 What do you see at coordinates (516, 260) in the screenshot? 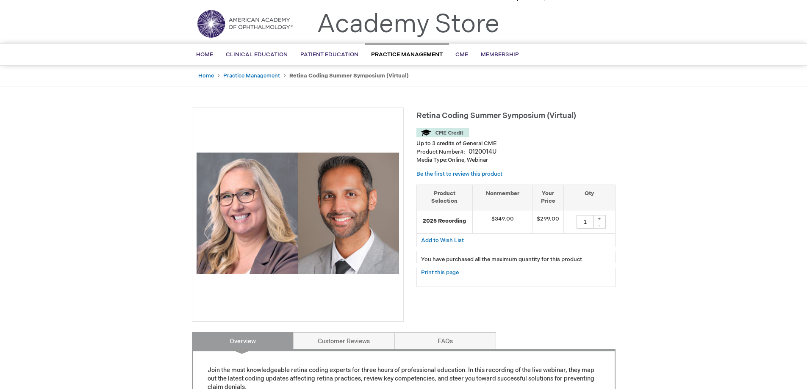
I see `p: You have purchased all the maximum quantity for this product.` at bounding box center [516, 260].